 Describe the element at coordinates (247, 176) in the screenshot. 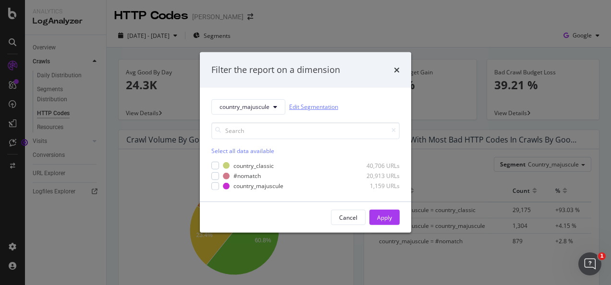

I see `div: #nomatch` at that location.